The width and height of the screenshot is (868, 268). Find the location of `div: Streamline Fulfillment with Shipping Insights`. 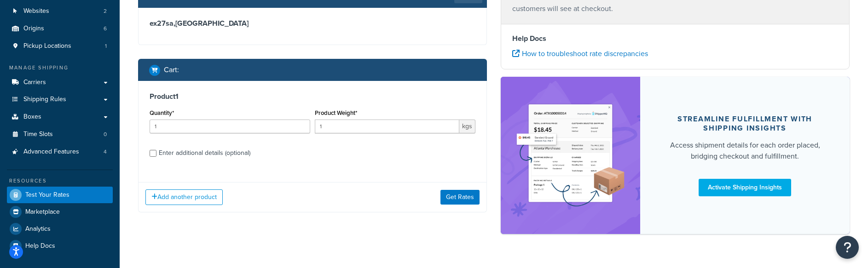

div: Streamline Fulfillment with Shipping Insights is located at coordinates (745, 124).